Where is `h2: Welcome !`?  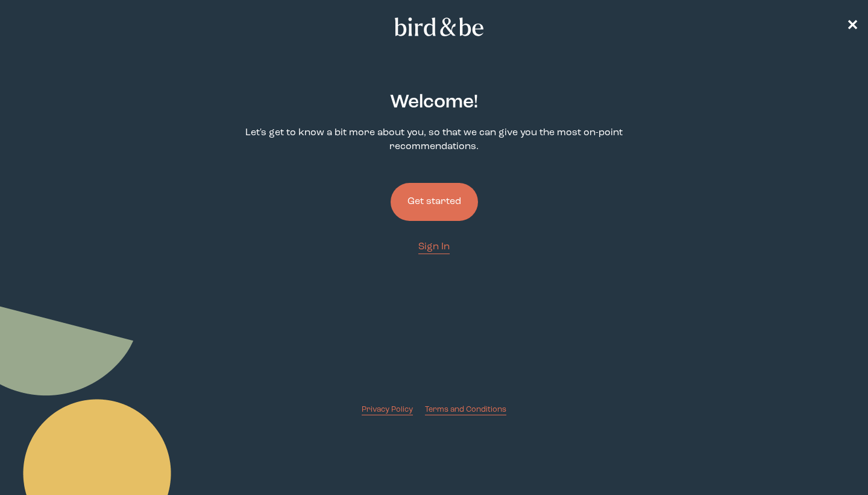 h2: Welcome ! is located at coordinates (434, 102).